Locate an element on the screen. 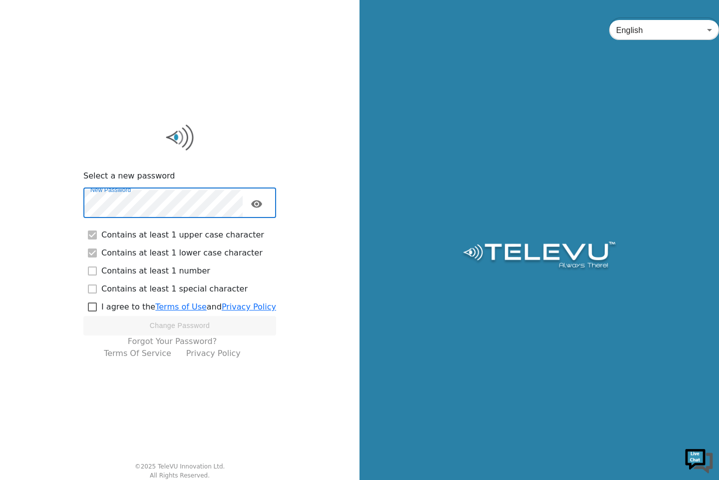 The height and width of the screenshot is (480, 719). a: Terms of Service is located at coordinates (137, 353).